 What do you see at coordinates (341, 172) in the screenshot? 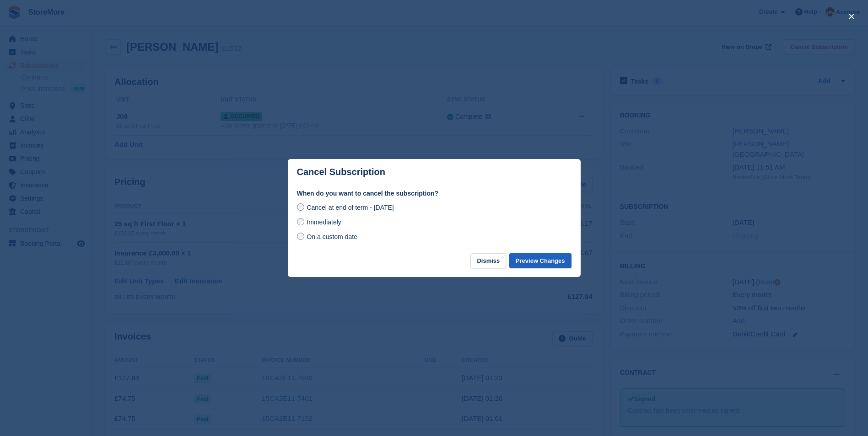
I see `p: Cancel Subscription` at bounding box center [341, 172].